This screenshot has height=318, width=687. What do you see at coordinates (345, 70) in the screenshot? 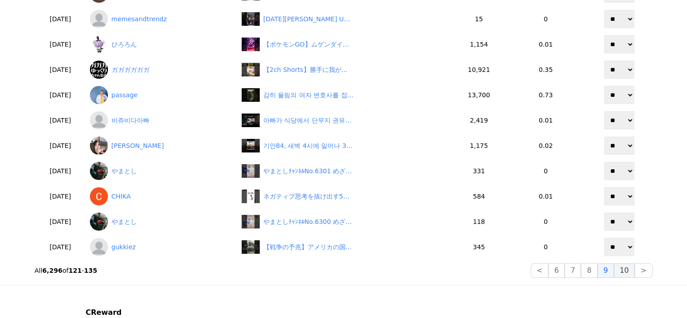
I see `a: 【2ch Shorts】勝手に我が子を触らせまくる義母…産後の私が感じた強烈な不快感【ゆっくり解説】 #Shorts #ゆっくり解説 #ゆっくり2ch #2ちゃんねる 【2ch Shorts】勝...` at bounding box center [345, 70].